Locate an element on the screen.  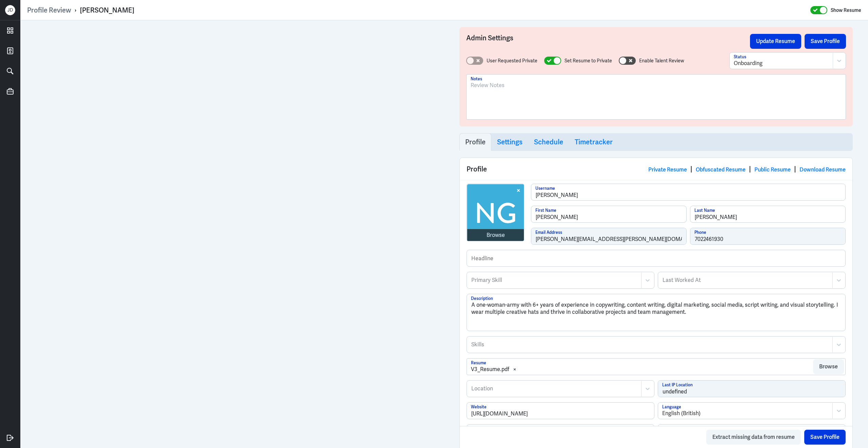
input: First Name is located at coordinates (609, 214).